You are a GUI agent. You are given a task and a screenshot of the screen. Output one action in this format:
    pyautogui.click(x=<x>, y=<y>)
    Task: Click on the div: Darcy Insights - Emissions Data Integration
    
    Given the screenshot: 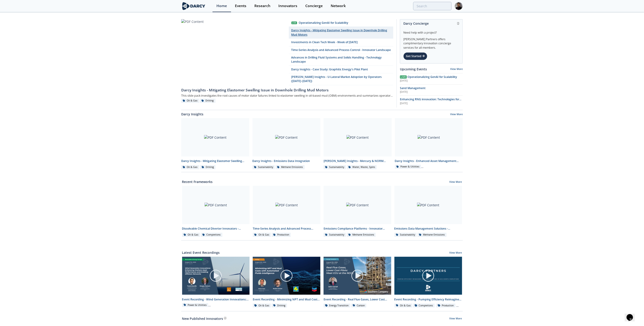 What is the action you would take?
    pyautogui.click(x=286, y=161)
    